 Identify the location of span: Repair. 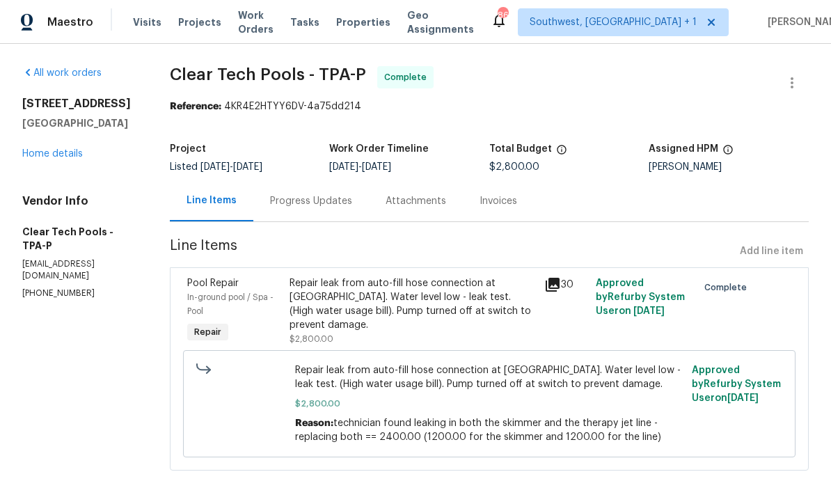
(207, 332).